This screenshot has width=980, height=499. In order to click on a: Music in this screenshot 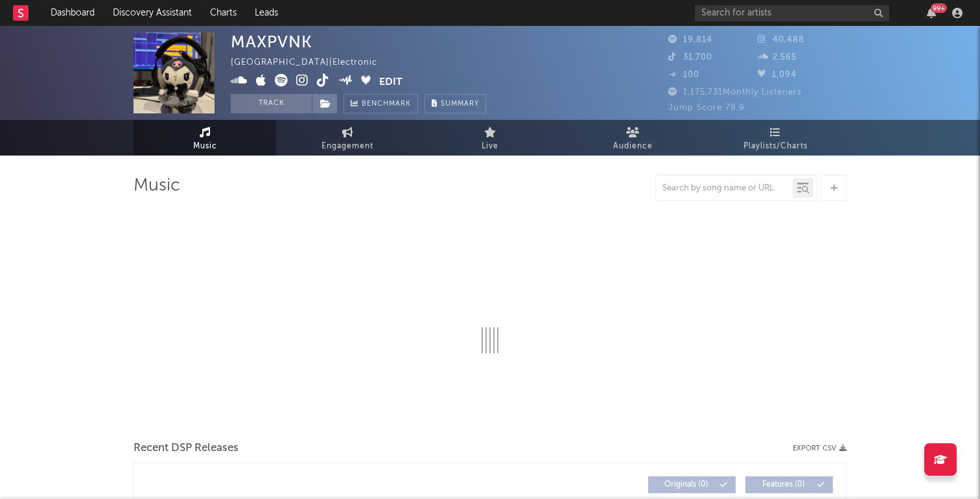, I will do `click(205, 138)`.